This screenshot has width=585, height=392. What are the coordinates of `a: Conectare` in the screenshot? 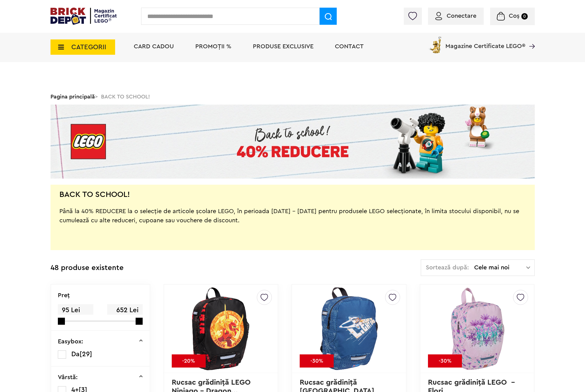 It's located at (456, 16).